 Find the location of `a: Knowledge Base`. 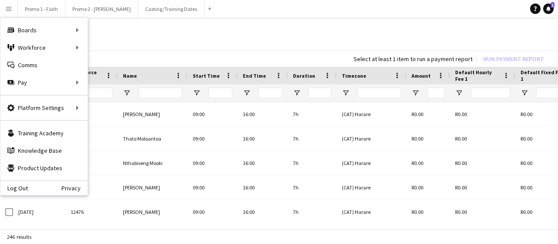

a: Knowledge Base is located at coordinates (44, 150).